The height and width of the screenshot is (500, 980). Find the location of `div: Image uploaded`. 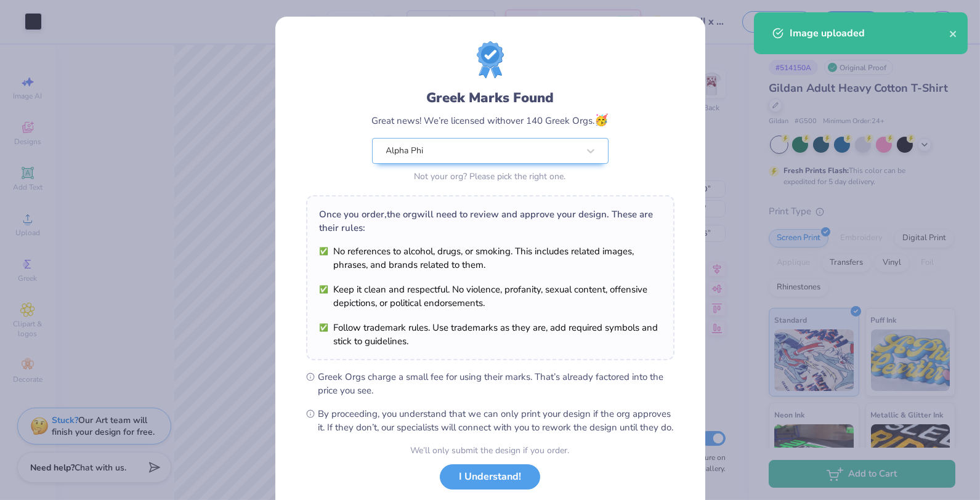

div: Image uploaded is located at coordinates (869, 33).